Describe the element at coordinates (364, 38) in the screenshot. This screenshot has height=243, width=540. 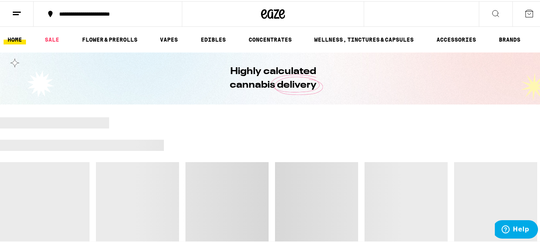
I see `a: WELLNESS, TINCTURES & CAPSULES` at that location.